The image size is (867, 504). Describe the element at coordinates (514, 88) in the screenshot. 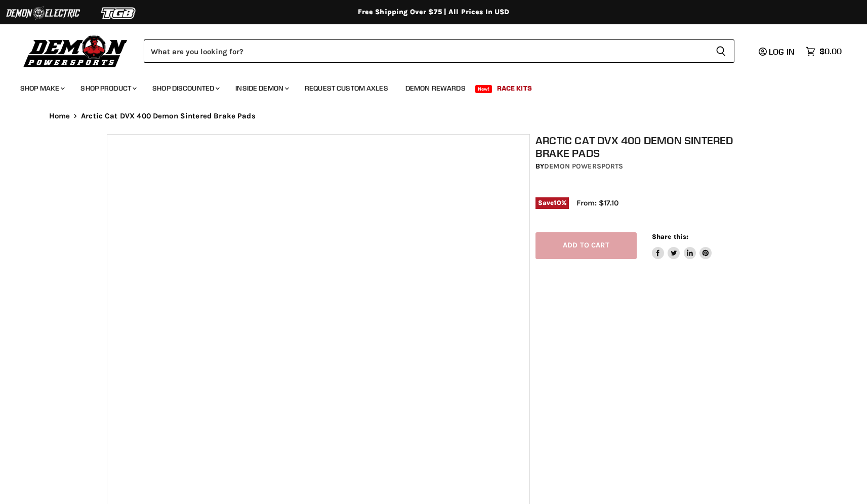

I see `a: Race Kits` at that location.